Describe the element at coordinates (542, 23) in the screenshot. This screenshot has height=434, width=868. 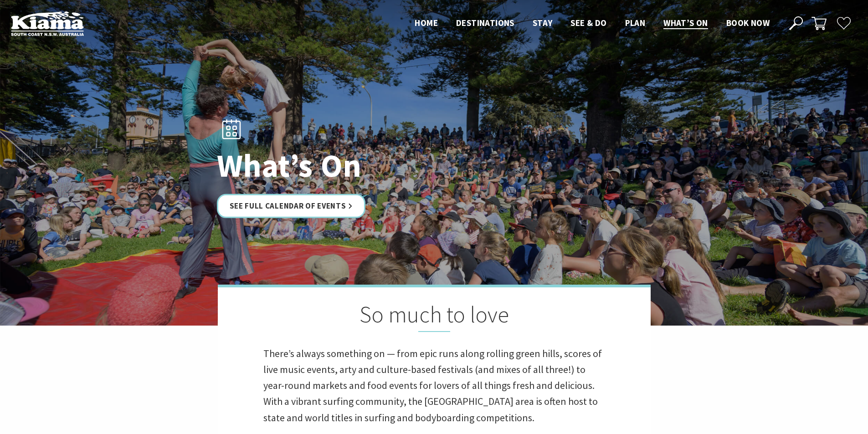
I see `span: Stay` at that location.